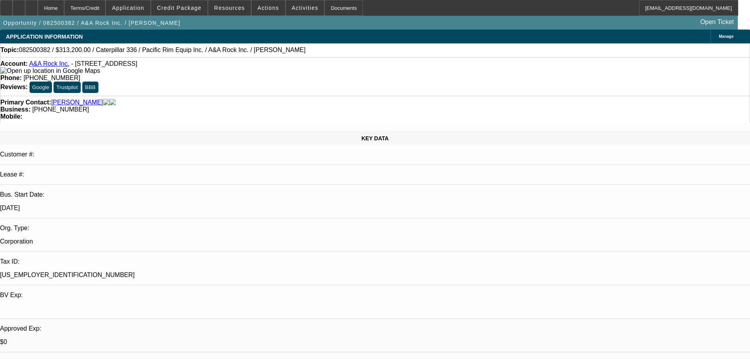 This screenshot has height=359, width=750. What do you see at coordinates (67, 87) in the screenshot?
I see `button: Trustpilot` at bounding box center [67, 87].